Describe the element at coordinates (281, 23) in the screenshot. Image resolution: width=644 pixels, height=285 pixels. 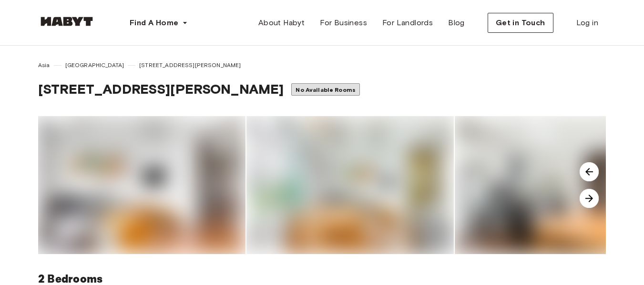
I see `a: About Habyt` at that location.